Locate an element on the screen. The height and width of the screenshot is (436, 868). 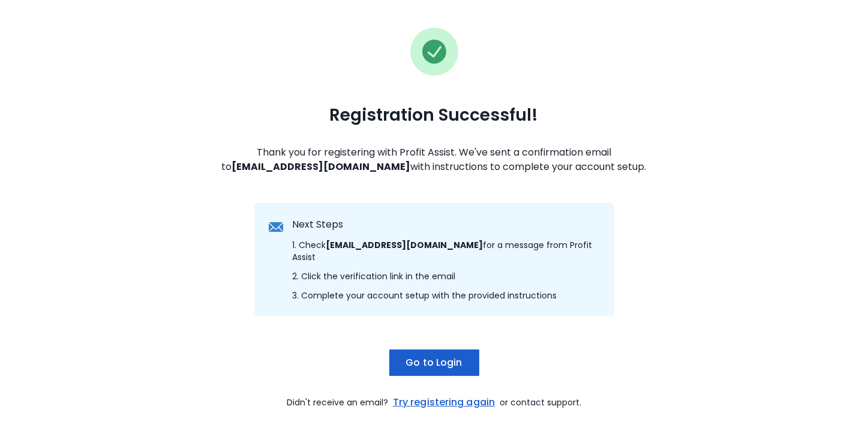
span: Didn't receive an email? or contact support. is located at coordinates (434, 402).